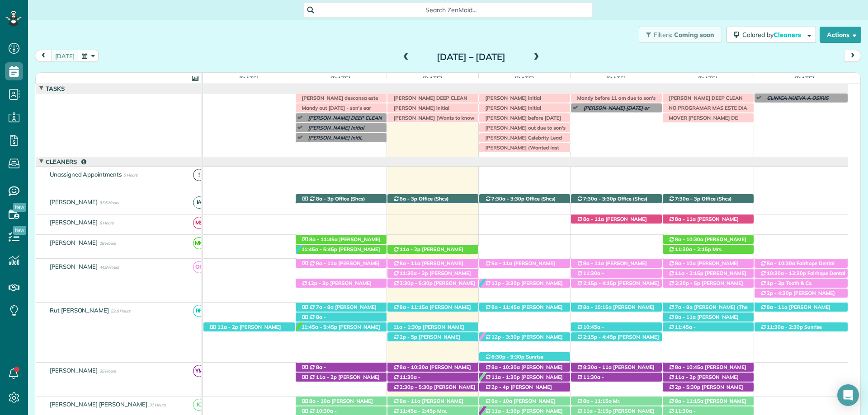 This screenshot has width=868, height=415. What do you see at coordinates (786, 273) in the screenshot?
I see `span: 10:30a - 12:30p` at bounding box center [786, 273].